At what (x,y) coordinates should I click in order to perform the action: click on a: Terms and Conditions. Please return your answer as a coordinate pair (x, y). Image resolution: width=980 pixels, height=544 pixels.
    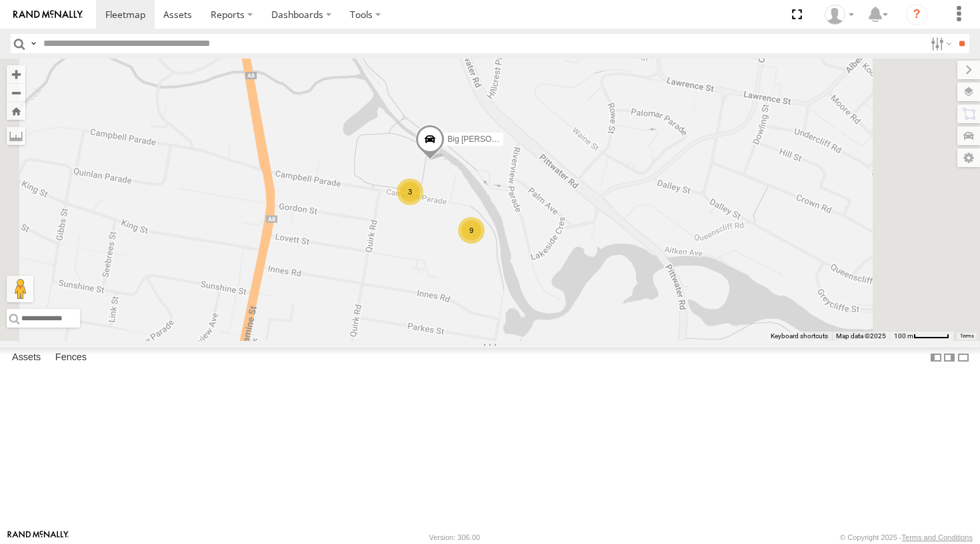
    Looking at the image, I should click on (937, 538).